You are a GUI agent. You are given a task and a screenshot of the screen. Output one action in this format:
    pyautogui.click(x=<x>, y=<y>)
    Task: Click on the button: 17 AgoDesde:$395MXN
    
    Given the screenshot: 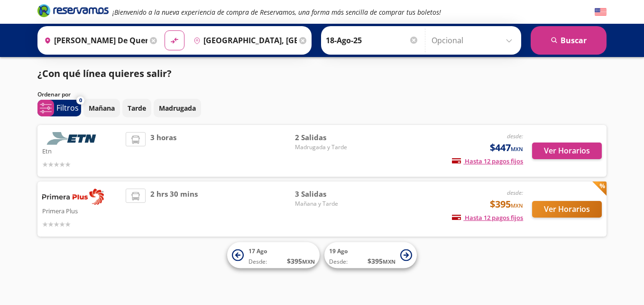 What is the action you would take?
    pyautogui.click(x=273, y=255)
    